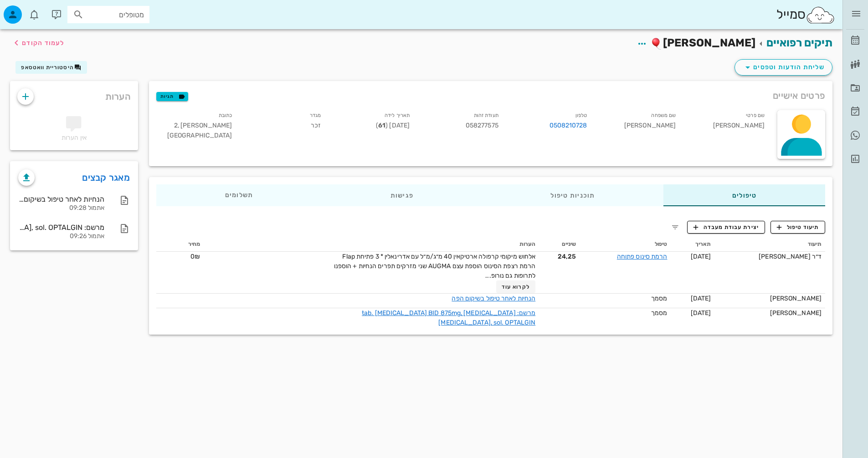  Describe the element at coordinates (625, 245) in the screenshot. I see `th: טיפול` at that location.